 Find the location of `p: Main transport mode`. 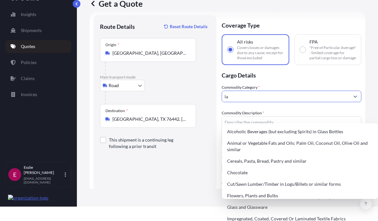

p: Main transport mode is located at coordinates (155, 77).